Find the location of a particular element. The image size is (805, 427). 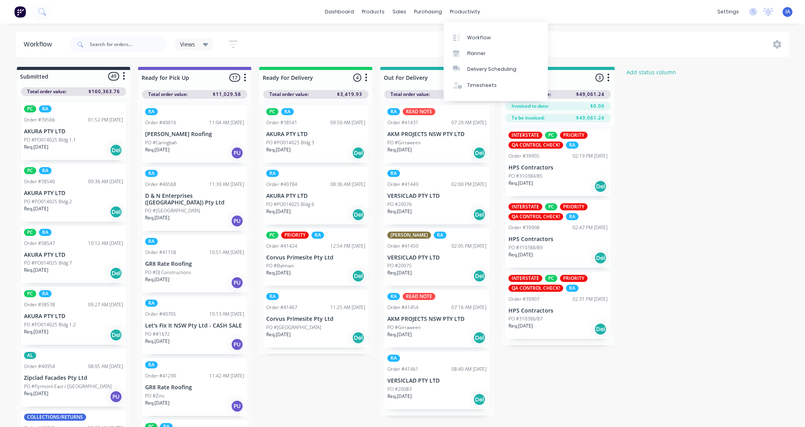

button: Add status column is located at coordinates (651, 72).